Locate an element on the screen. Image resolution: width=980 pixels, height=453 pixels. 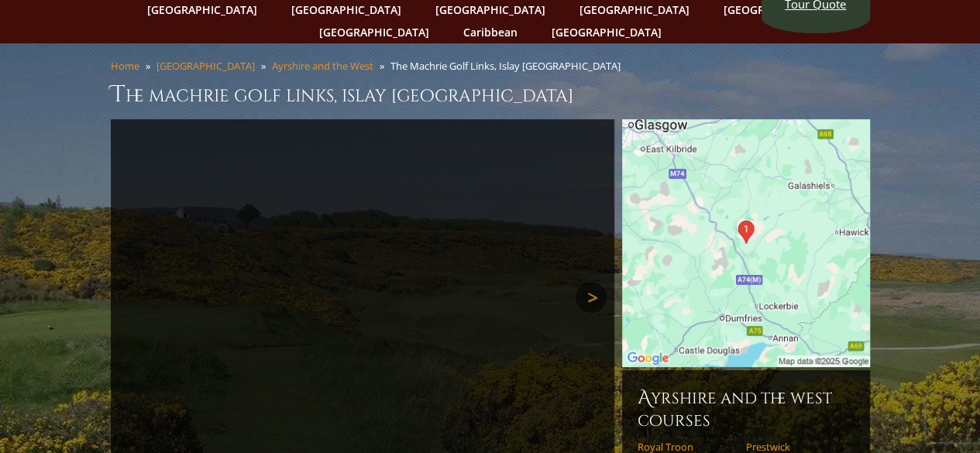
a: Prestwick is located at coordinates (795, 446).